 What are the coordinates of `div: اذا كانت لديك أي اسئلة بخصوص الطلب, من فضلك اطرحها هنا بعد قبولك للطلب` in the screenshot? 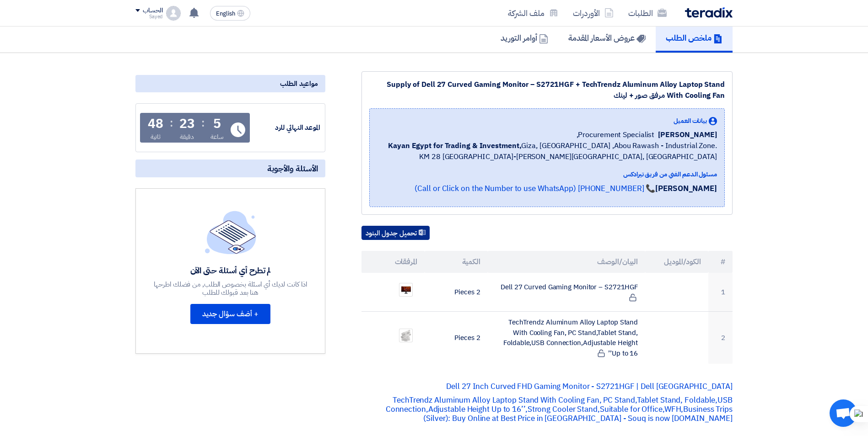 It's located at (231, 288).